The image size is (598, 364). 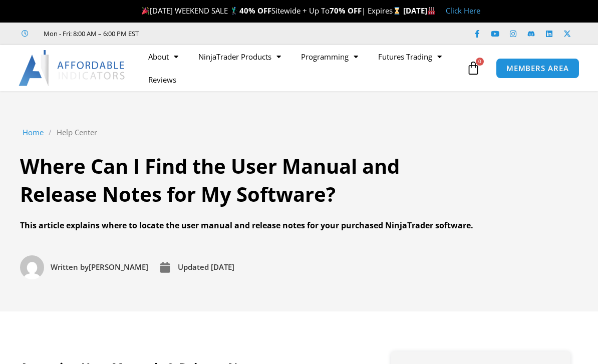 What do you see at coordinates (330, 57) in the screenshot?
I see `a: Programming` at bounding box center [330, 57].